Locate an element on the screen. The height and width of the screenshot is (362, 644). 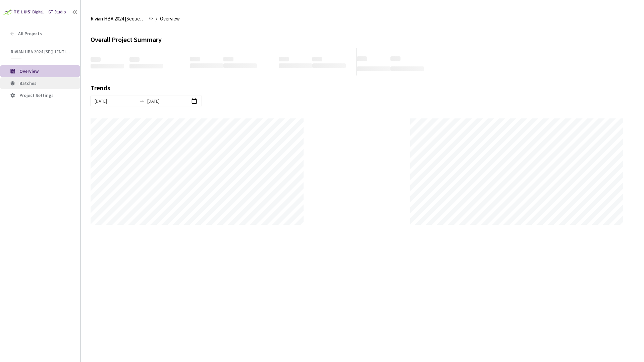
div: Overall Project Summary is located at coordinates (363, 39).